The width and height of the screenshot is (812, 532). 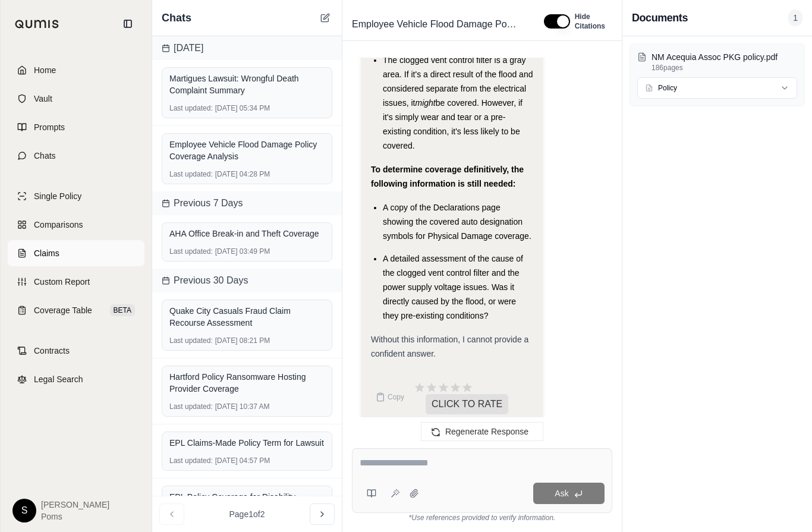 I want to click on a: Chats, so click(x=76, y=155).